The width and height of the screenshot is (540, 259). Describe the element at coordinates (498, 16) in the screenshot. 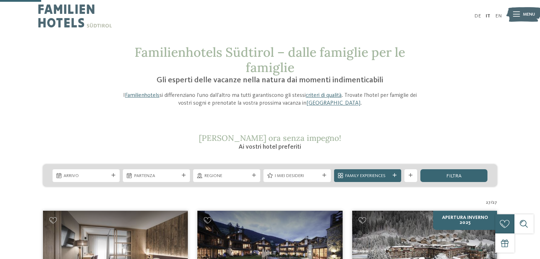

I see `a: EN` at that location.